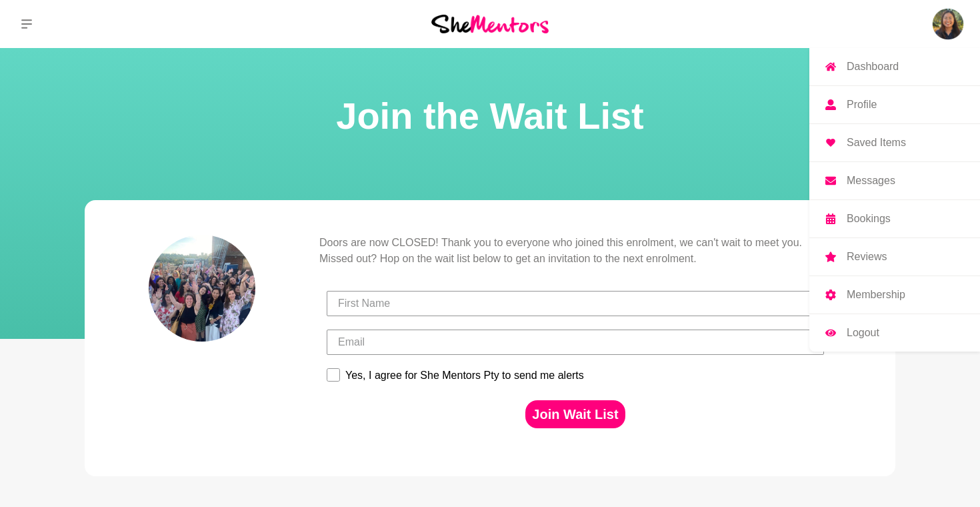  I want to click on img: She Mentors Logo, so click(490, 23).